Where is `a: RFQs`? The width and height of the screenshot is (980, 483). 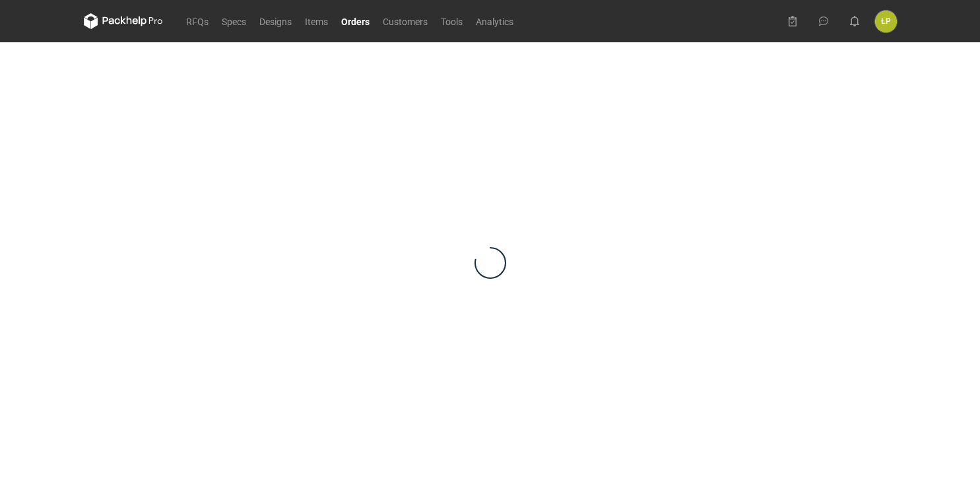 a: RFQs is located at coordinates (197, 21).